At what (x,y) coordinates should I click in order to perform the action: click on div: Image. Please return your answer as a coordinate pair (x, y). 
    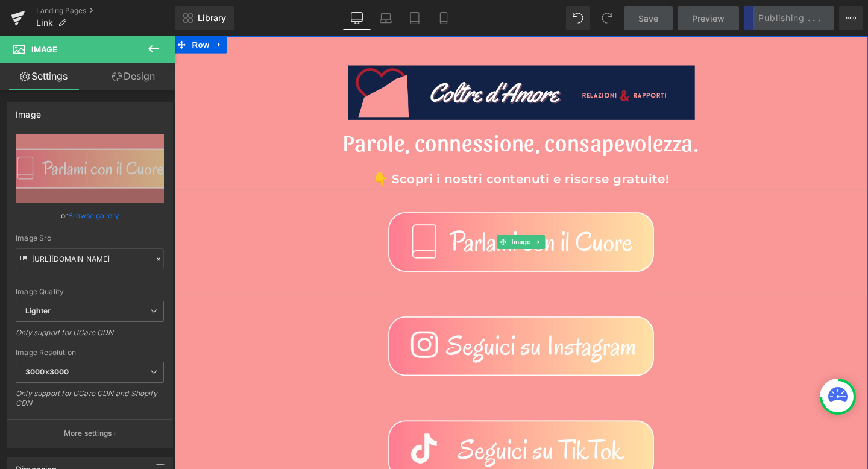
    Looking at the image, I should click on (28, 111).